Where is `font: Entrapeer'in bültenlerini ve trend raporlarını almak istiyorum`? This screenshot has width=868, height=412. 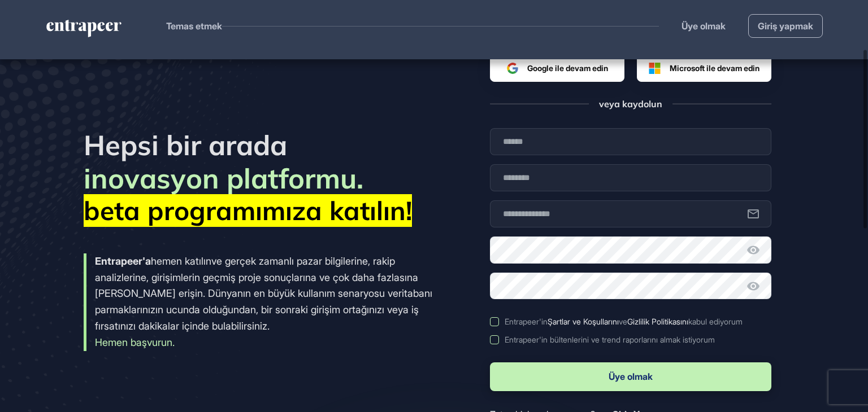
font: Entrapeer'in bültenlerini ve trend raporlarını almak istiyorum is located at coordinates (610, 339).